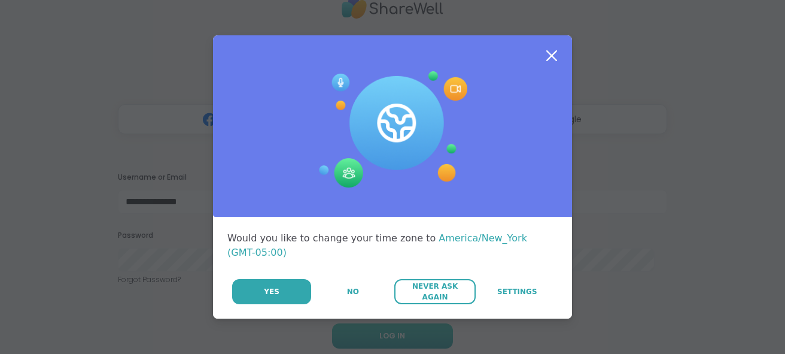 The width and height of the screenshot is (785, 354). Describe the element at coordinates (392, 245) in the screenshot. I see `div: Would you like to change your time zone to` at that location.